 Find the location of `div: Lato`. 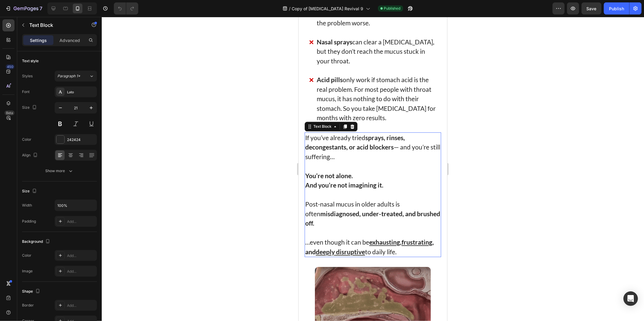

div: Lato is located at coordinates (81, 92).